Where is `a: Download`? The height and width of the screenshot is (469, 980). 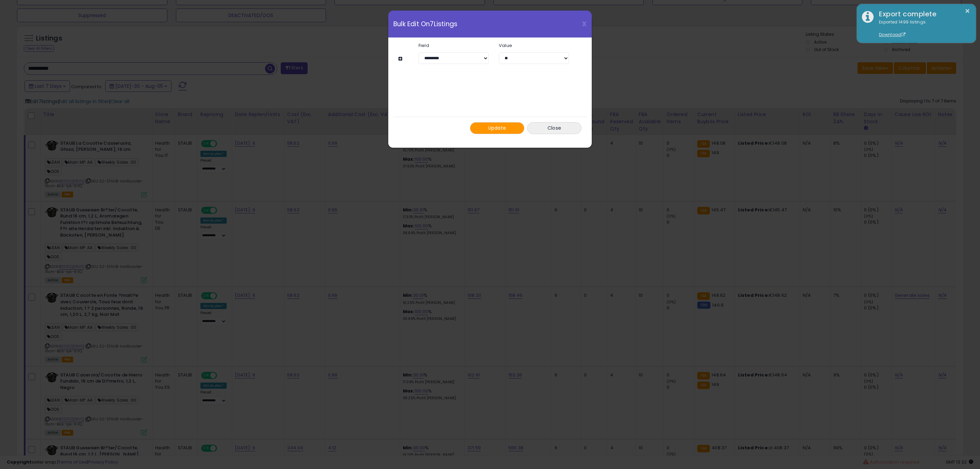 a: Download is located at coordinates (893, 34).